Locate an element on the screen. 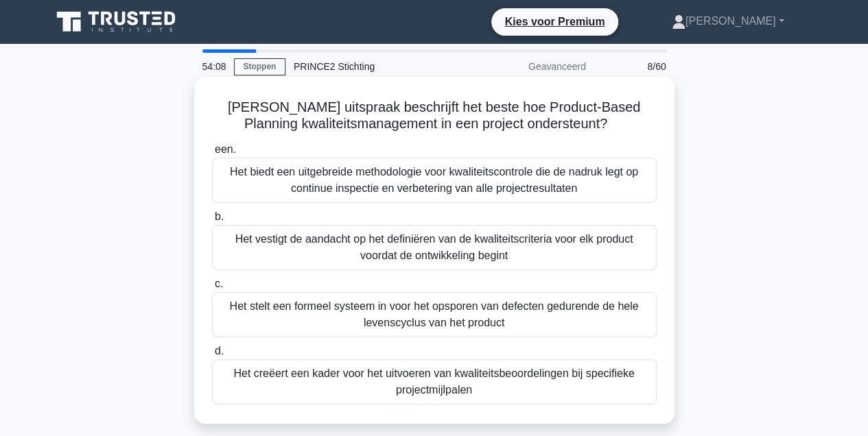 Image resolution: width=868 pixels, height=436 pixels. span: c. is located at coordinates (219, 284).